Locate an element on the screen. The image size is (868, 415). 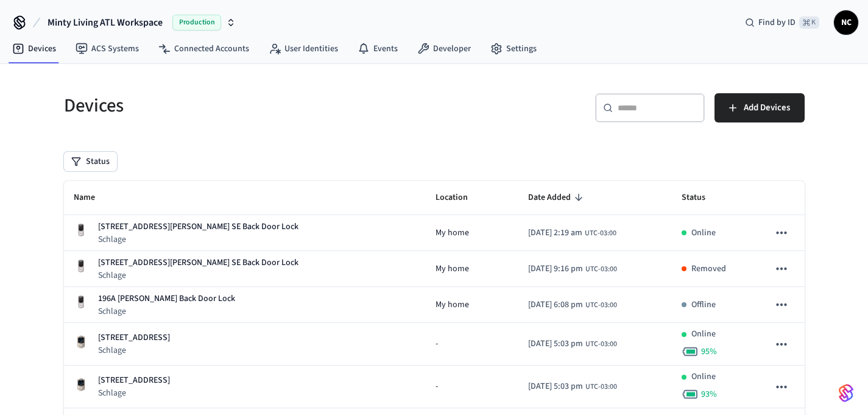
span: Name is located at coordinates (92, 198).